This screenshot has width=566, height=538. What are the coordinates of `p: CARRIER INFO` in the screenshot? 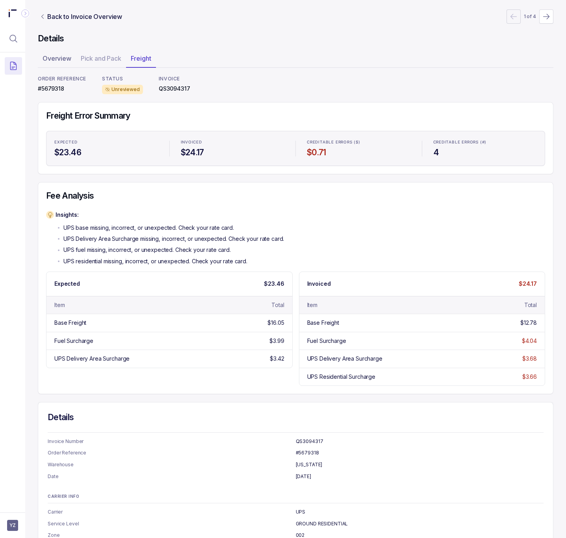 It's located at (296, 497).